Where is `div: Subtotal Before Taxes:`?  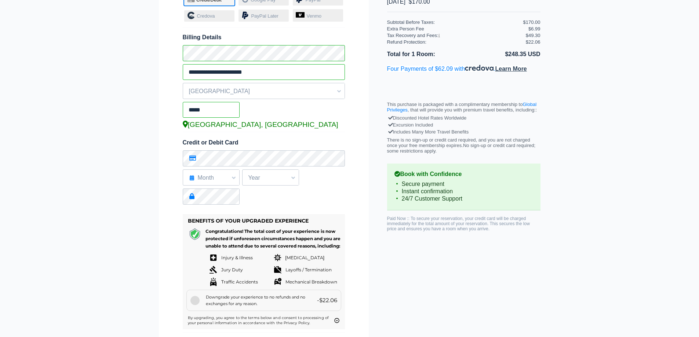 div: Subtotal Before Taxes: is located at coordinates (455, 22).